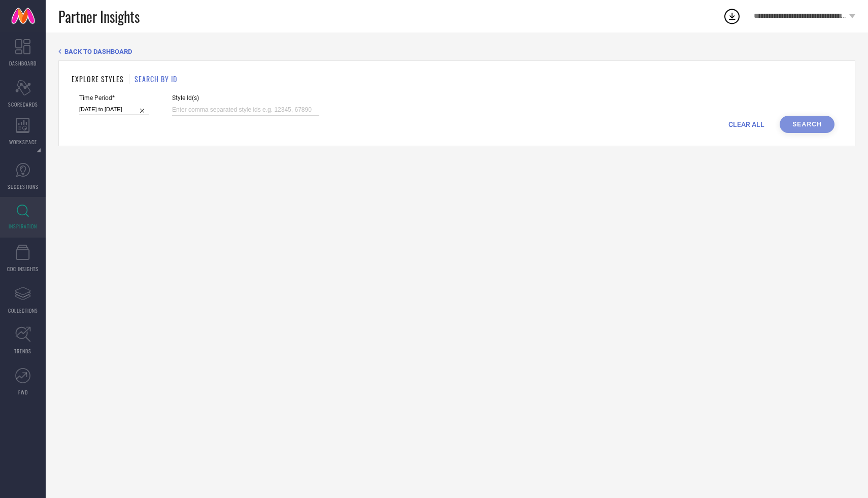 Image resolution: width=868 pixels, height=498 pixels. What do you see at coordinates (23, 63) in the screenshot?
I see `span: DASHBOARD` at bounding box center [23, 63].